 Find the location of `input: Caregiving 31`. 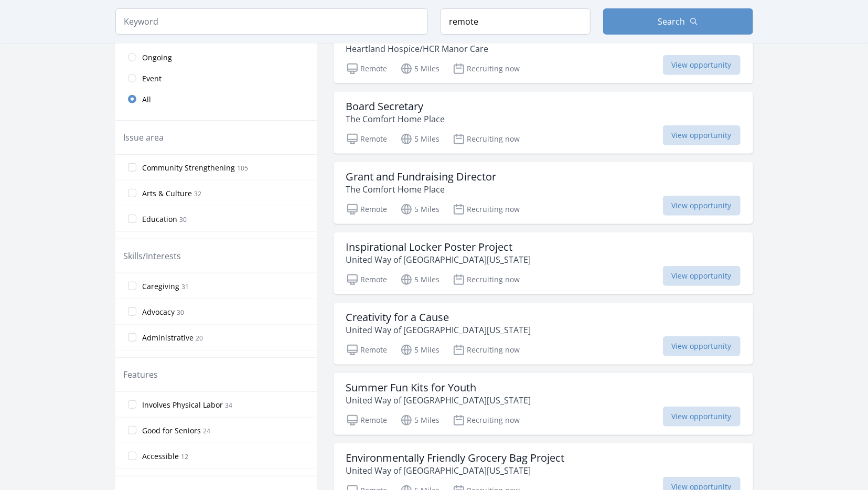

input: Caregiving 31 is located at coordinates (132, 286).